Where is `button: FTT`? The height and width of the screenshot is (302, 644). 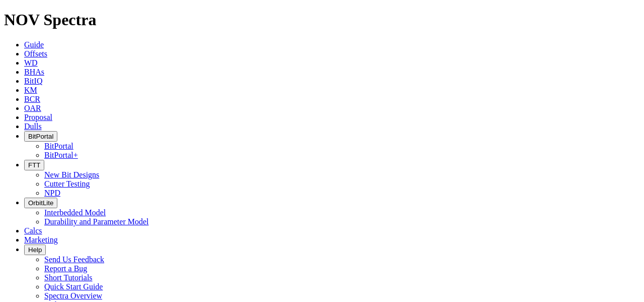 button: FTT is located at coordinates (35, 165).